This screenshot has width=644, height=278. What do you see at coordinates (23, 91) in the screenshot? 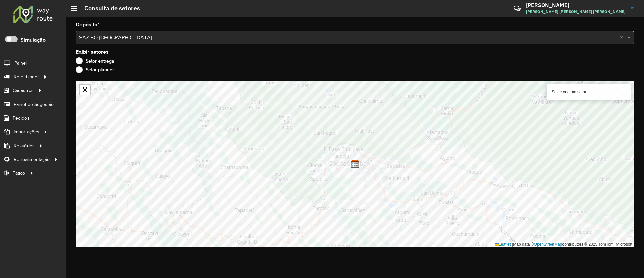
I see `span: Cadastros` at bounding box center [23, 91].